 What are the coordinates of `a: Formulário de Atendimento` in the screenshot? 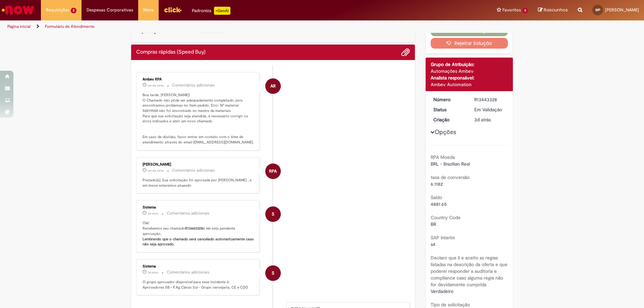 It's located at (70, 27).